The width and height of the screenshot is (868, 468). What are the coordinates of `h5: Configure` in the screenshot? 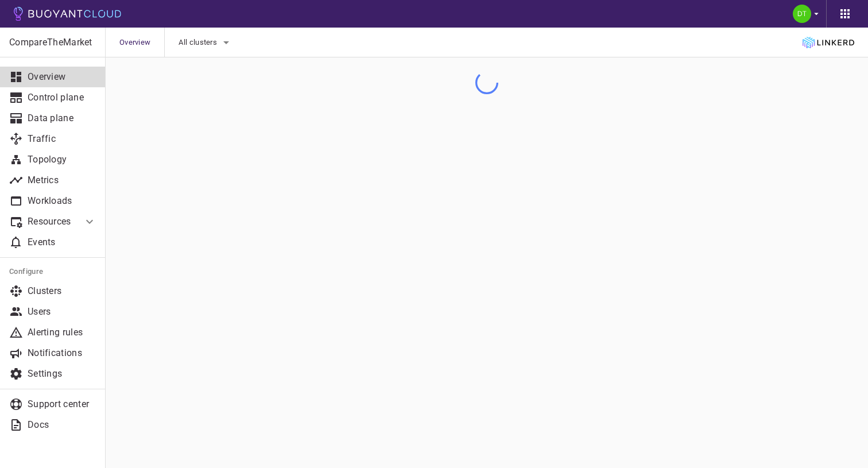 It's located at (53, 271).